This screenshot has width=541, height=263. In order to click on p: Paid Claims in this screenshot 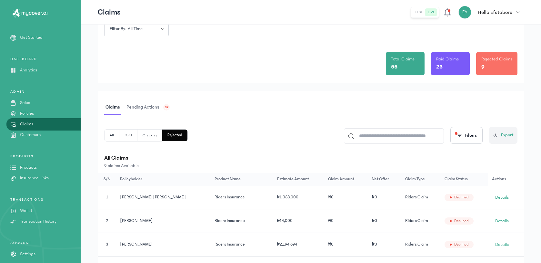, I will do `click(447, 59)`.